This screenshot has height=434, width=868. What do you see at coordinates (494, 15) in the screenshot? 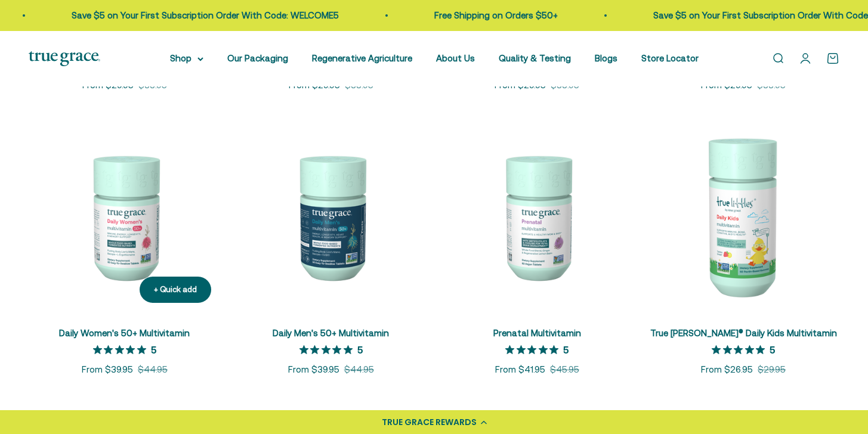
I see `a: Free Shipping on Orders $50+` at bounding box center [494, 15].